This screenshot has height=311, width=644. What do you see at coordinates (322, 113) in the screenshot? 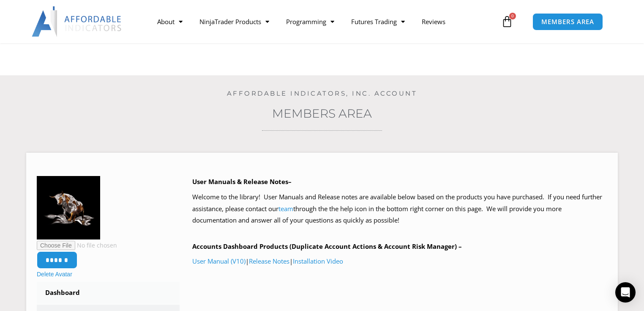
I see `a: Members Area` at bounding box center [322, 113].